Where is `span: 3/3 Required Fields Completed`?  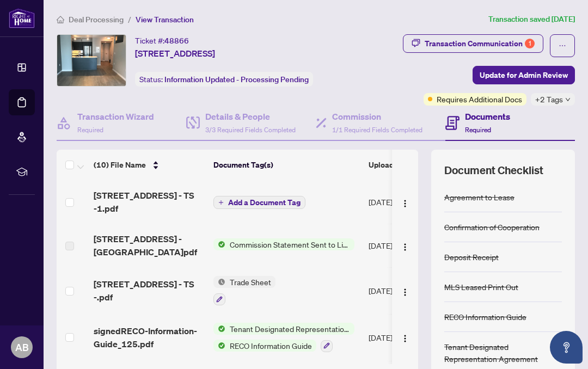
span: 3/3 Required Fields Completed is located at coordinates (250, 130).